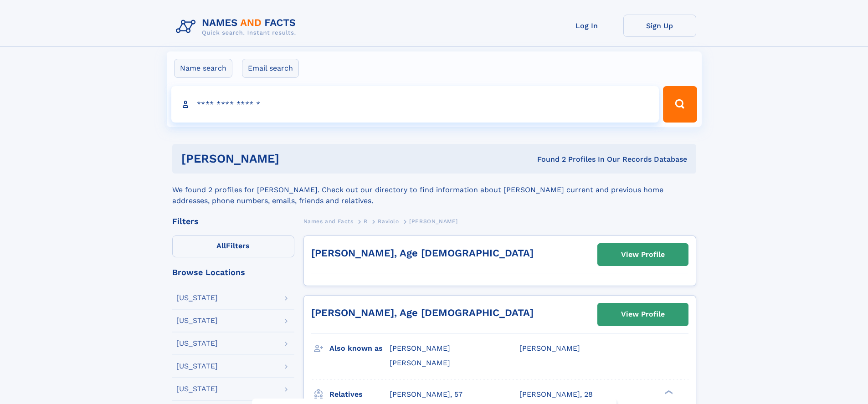 The width and height of the screenshot is (868, 404). What do you see at coordinates (388, 221) in the screenshot?
I see `a: Raviolo` at bounding box center [388, 221].